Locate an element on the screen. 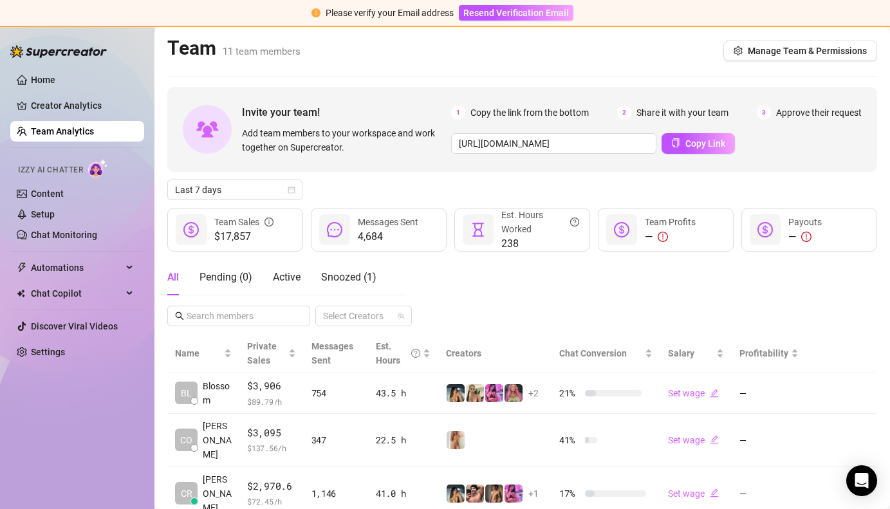 The image size is (890, 509). span: Copy Link is located at coordinates (706, 144).